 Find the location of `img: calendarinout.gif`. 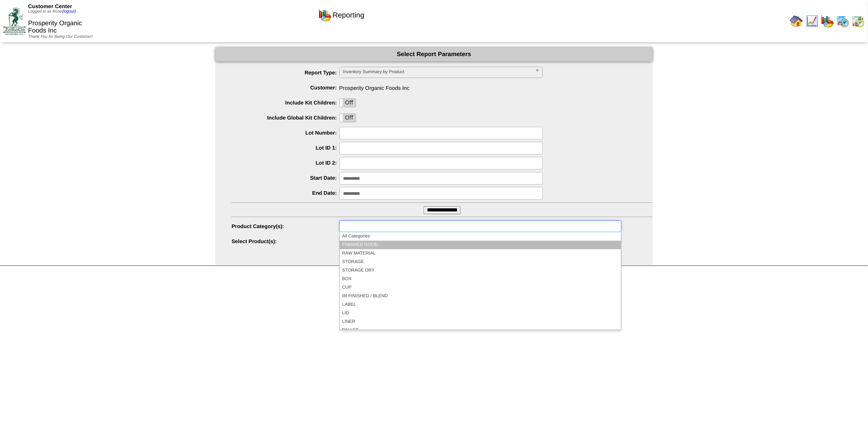

img: calendarinout.gif is located at coordinates (858, 21).